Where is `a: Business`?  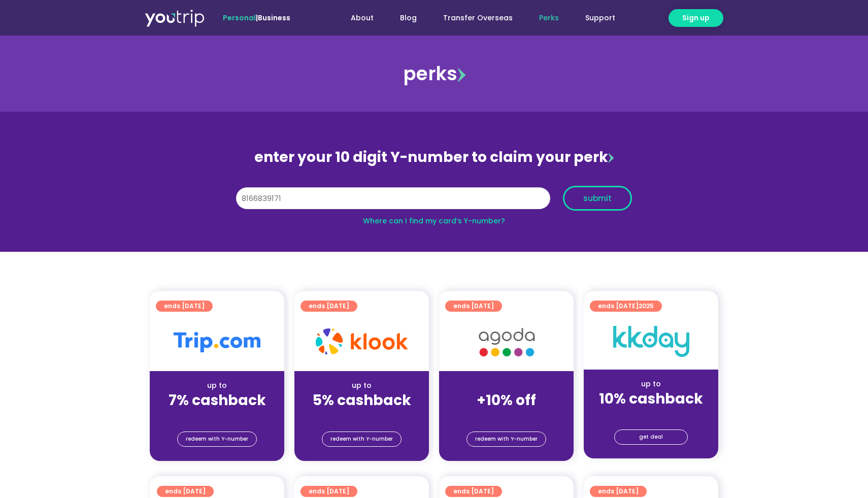 a: Business is located at coordinates (274, 18).